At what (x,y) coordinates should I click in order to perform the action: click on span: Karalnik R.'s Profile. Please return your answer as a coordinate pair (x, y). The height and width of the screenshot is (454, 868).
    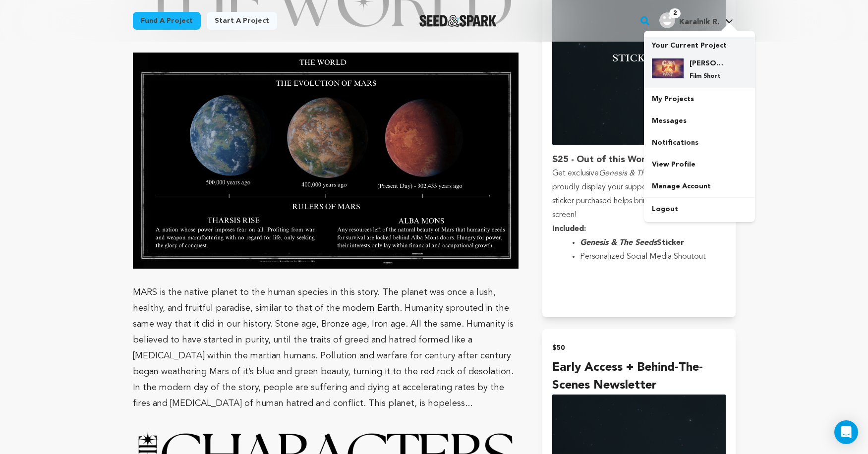
    Looking at the image, I should click on (696, 21).